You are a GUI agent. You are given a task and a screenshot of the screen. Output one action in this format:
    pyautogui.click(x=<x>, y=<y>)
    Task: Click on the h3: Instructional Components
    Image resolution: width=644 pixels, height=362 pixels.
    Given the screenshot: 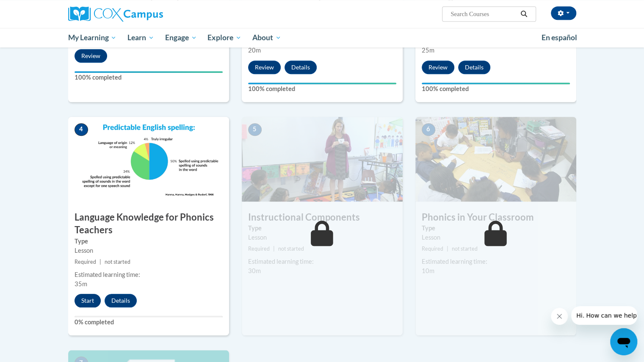 What is the action you would take?
    pyautogui.click(x=322, y=218)
    